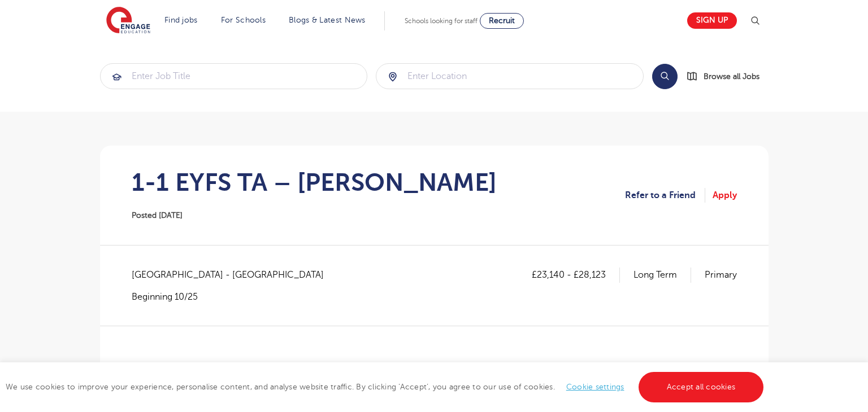  Describe the element at coordinates (502, 21) in the screenshot. I see `a: Recruit` at that location.